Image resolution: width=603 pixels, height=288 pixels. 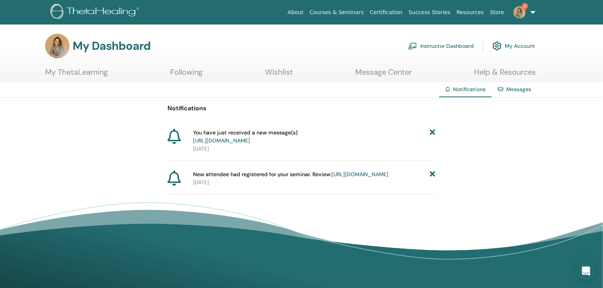 I want to click on a: My Account, so click(x=513, y=46).